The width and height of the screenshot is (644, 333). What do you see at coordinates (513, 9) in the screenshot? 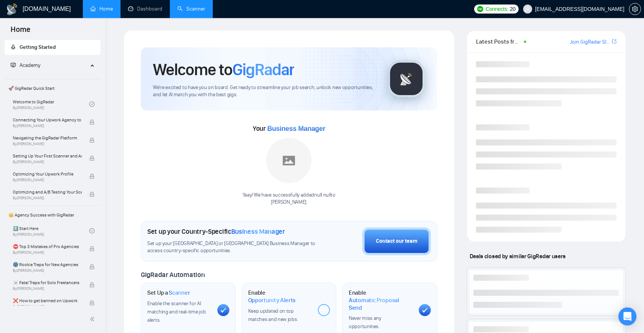
I see `span: 20` at bounding box center [513, 9].